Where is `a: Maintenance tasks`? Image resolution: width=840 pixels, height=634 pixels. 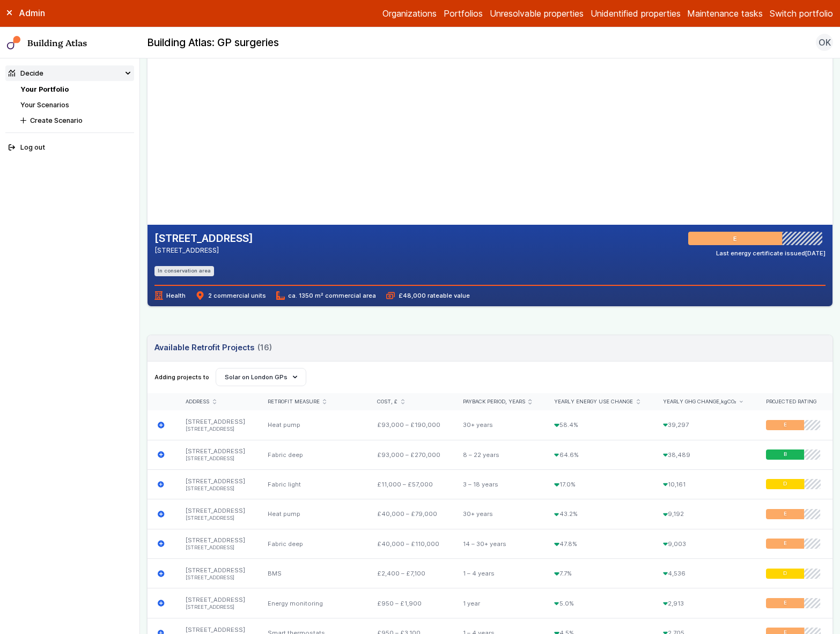 a: Maintenance tasks is located at coordinates (725, 13).